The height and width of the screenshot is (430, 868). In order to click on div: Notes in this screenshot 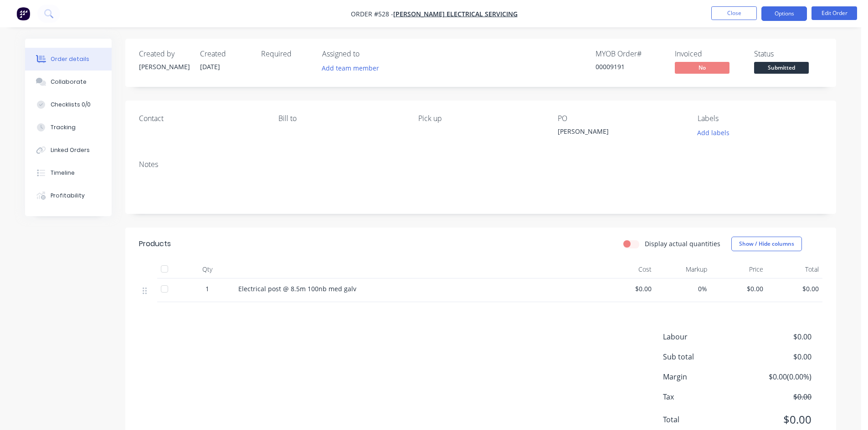, I will do `click(481, 164)`.